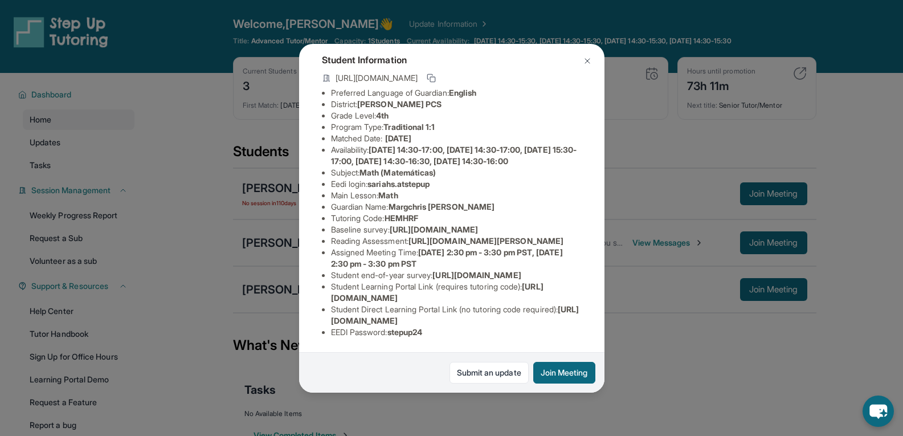  Describe the element at coordinates (398, 172) in the screenshot. I see `span: Math (Matemáticas)` at that location.